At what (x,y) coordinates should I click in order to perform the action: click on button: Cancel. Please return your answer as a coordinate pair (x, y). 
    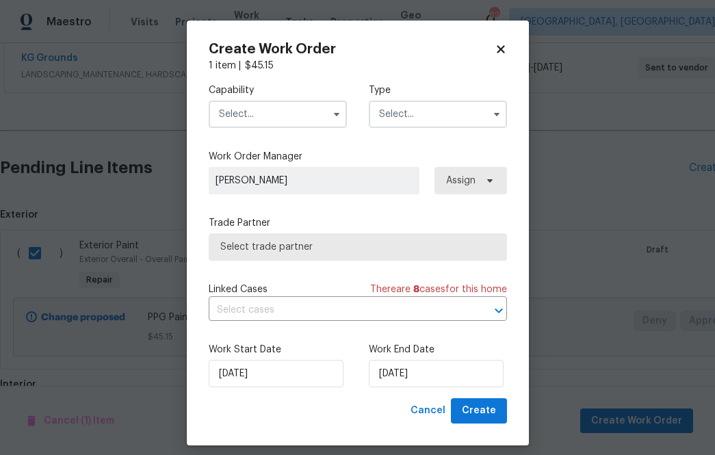
    Looking at the image, I should click on (428, 411).